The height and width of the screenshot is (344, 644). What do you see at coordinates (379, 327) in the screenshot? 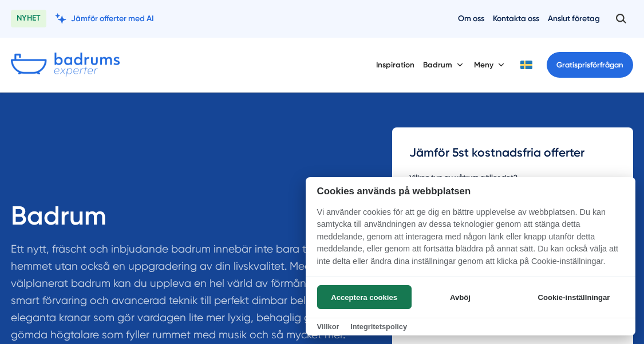
I see `a: Integritetspolicy` at bounding box center [379, 327].